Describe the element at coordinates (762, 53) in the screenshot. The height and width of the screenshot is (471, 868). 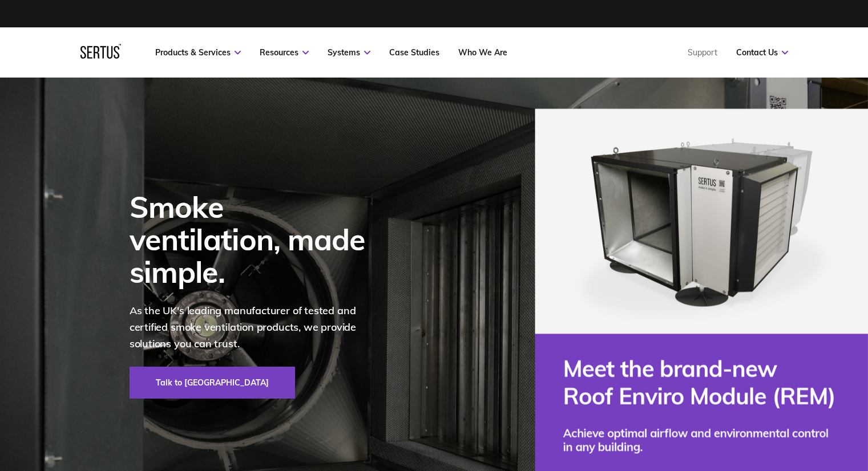
I see `a: Contact Us` at that location.